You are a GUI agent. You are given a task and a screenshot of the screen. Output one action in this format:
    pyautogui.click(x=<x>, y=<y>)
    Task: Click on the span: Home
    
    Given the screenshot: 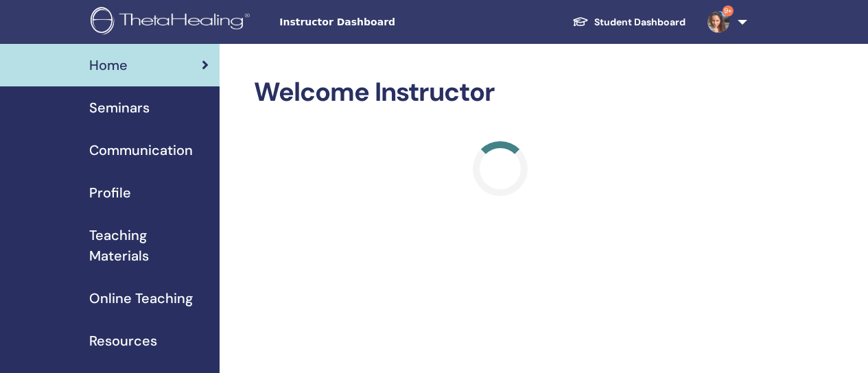 What is the action you would take?
    pyautogui.click(x=108, y=65)
    